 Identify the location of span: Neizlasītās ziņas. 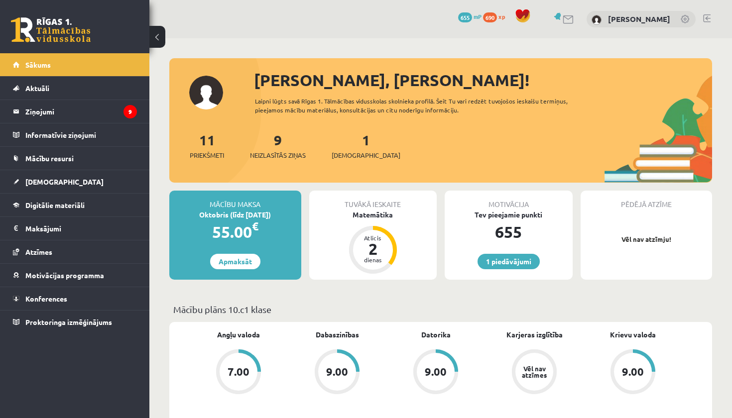
(278, 155).